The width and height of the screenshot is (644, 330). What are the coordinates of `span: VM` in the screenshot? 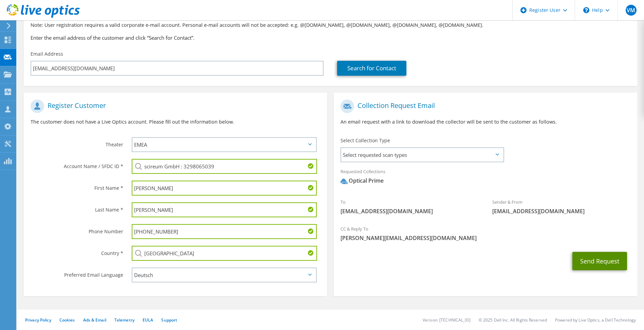 It's located at (631, 10).